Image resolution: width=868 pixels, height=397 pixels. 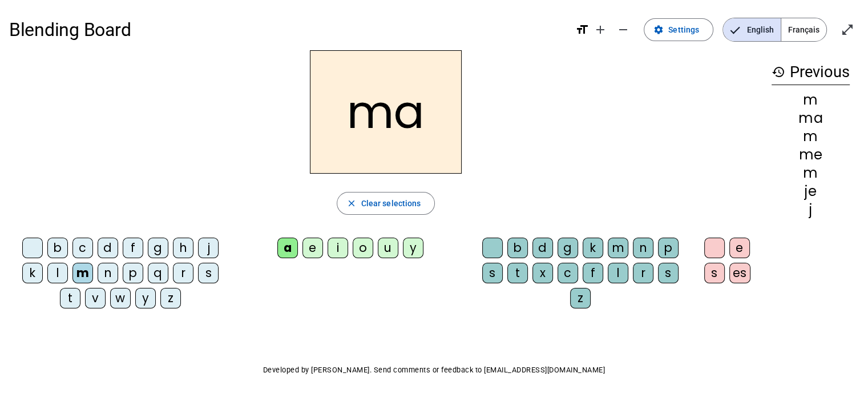 I want to click on div: u, so click(x=389, y=248).